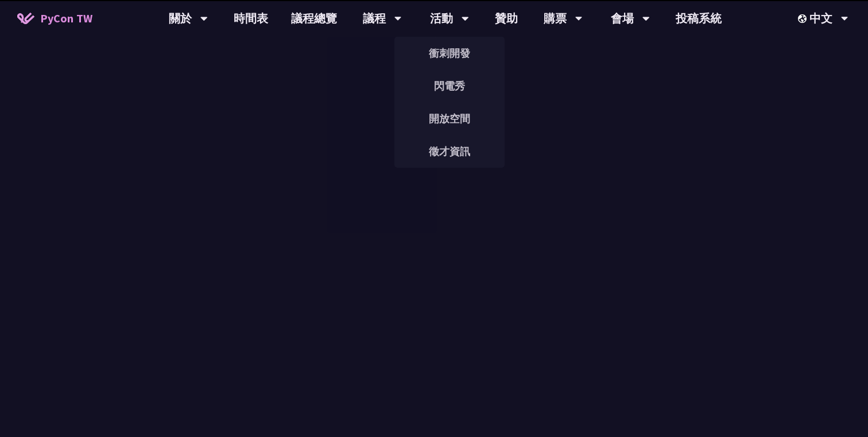 Image resolution: width=868 pixels, height=437 pixels. I want to click on span: PyCon TW, so click(66, 18).